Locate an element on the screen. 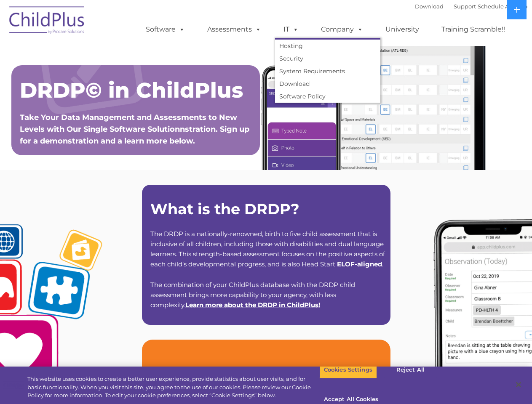  span: DRDP© in ChildPlus is located at coordinates (131, 90).